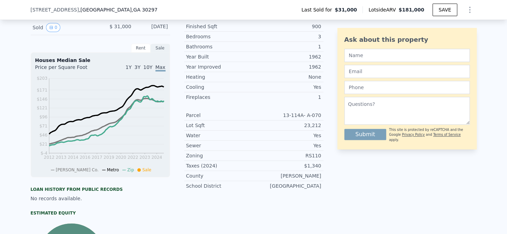 The height and width of the screenshot is (234, 507). Describe the element at coordinates (220, 97) in the screenshot. I see `div: Fireplaces` at that location.